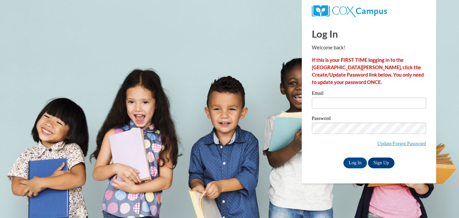 The height and width of the screenshot is (218, 459). What do you see at coordinates (369, 11) in the screenshot?
I see `a: COX Campus` at bounding box center [369, 11].